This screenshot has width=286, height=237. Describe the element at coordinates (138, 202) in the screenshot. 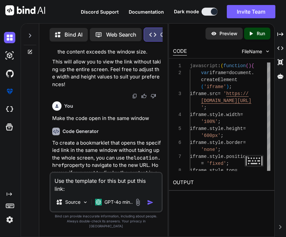

I see `img: attachment` at that location.